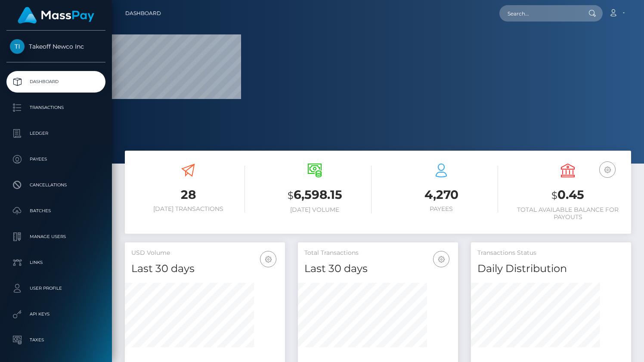 This screenshot has height=362, width=644. What do you see at coordinates (56, 159) in the screenshot?
I see `a: Payees` at bounding box center [56, 159].